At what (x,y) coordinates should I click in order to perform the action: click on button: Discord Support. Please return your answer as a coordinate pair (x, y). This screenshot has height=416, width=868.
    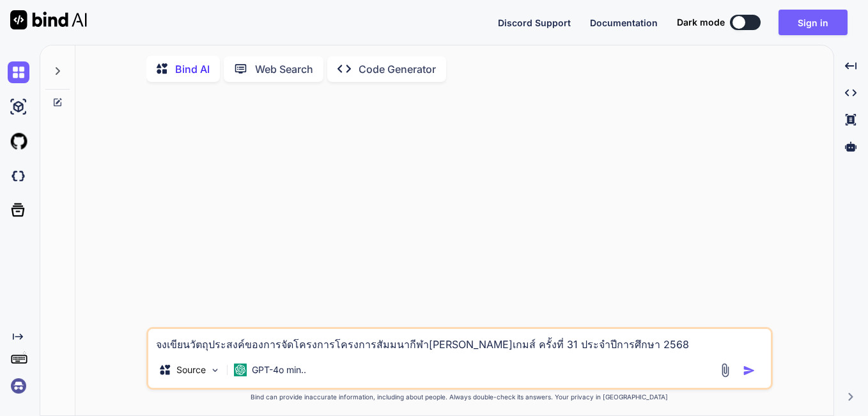
    Looking at the image, I should click on (535, 22).